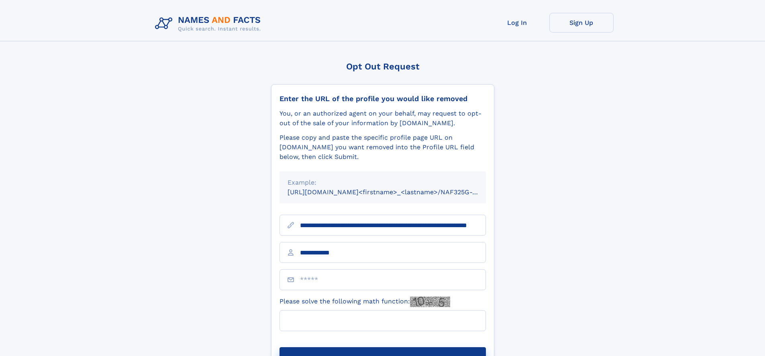 The height and width of the screenshot is (356, 765). I want to click on a: Log In, so click(517, 22).